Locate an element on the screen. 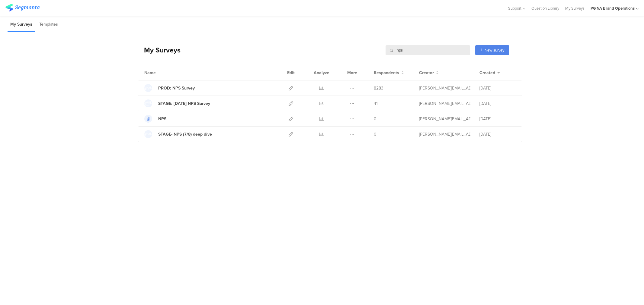 The image size is (644, 305). li: My Surveys is located at coordinates (21, 24).